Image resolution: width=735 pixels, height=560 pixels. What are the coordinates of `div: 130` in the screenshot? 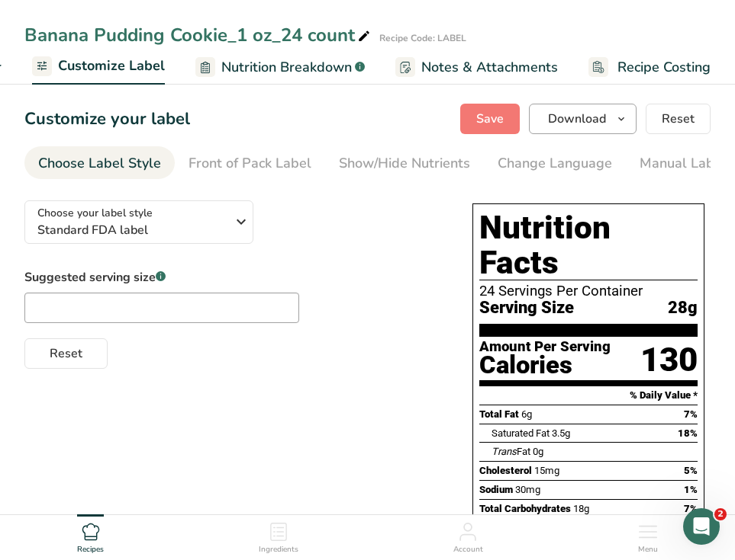 It's located at (668, 360).